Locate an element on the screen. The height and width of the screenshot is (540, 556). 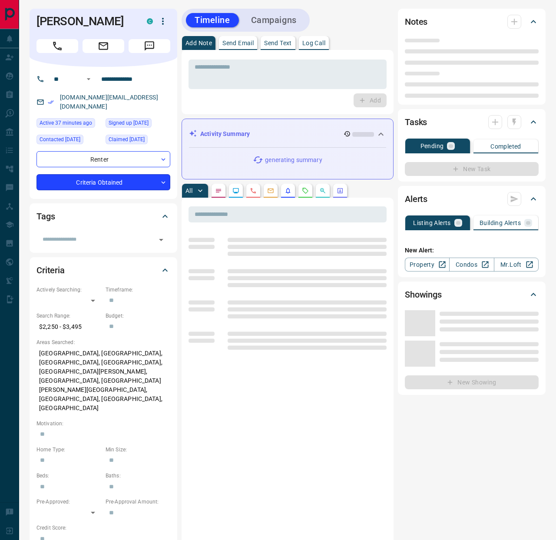
p: Pending is located at coordinates (432, 146).